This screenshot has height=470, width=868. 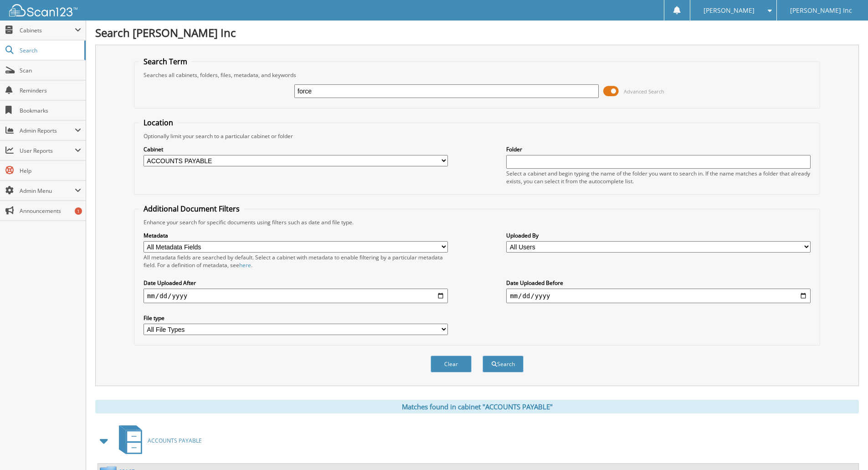 I want to click on span: Cabinets, so click(x=47, y=30).